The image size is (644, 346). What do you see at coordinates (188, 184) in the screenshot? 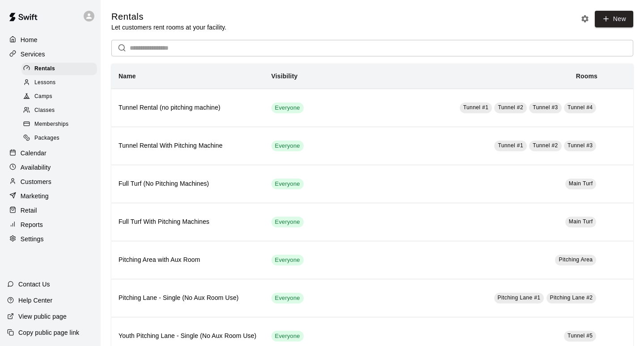
I see `h6: Full Turf (No Pitching Machines)` at bounding box center [188, 184].